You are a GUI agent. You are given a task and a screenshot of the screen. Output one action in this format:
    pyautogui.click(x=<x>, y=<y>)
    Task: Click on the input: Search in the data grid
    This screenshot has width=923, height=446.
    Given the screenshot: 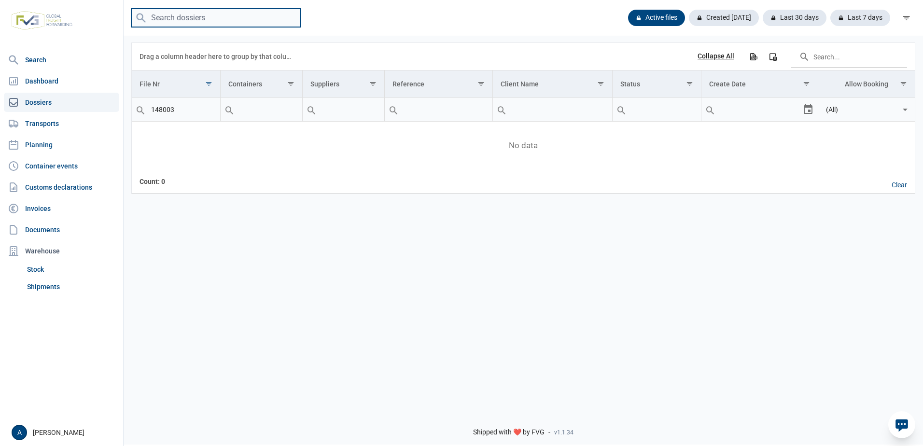 What is the action you would take?
    pyautogui.click(x=849, y=56)
    